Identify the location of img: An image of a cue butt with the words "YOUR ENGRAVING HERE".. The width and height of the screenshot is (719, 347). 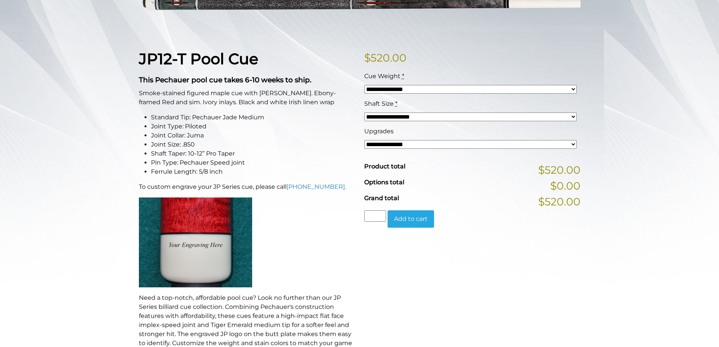
(196, 242).